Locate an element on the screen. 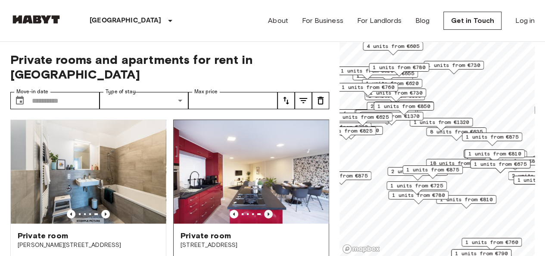 This screenshot has width=545, height=256. span: 2 units from €865 is located at coordinates (418, 171).